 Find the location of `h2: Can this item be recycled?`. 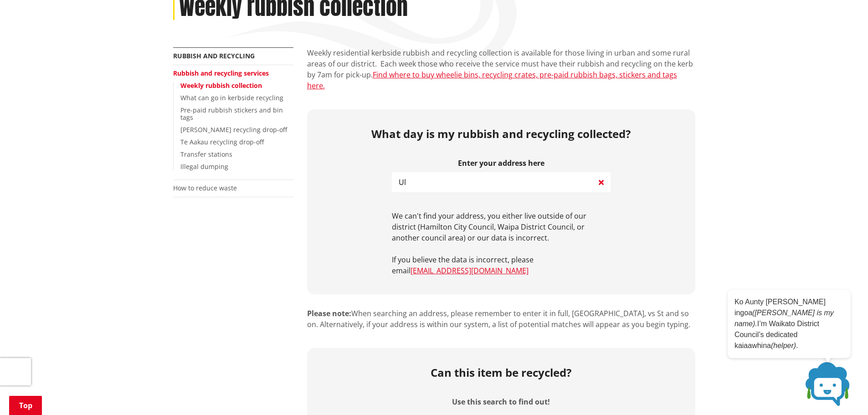

h2: Can this item be recycled? is located at coordinates (501, 372).